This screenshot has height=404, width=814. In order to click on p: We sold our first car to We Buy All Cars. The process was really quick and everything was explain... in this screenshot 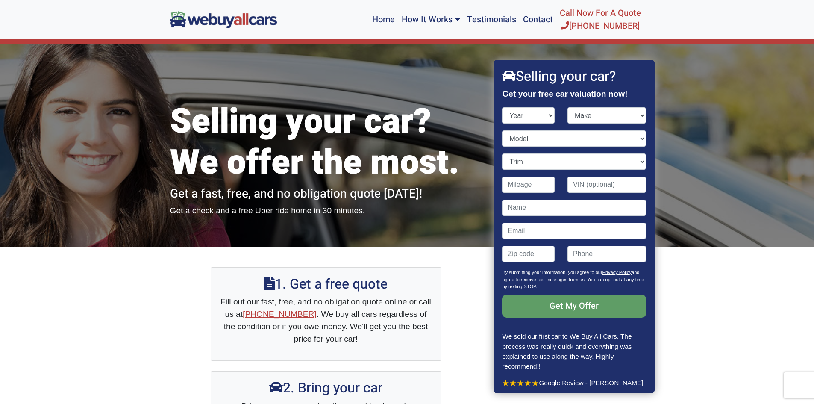, I will do `click(574, 351)`.